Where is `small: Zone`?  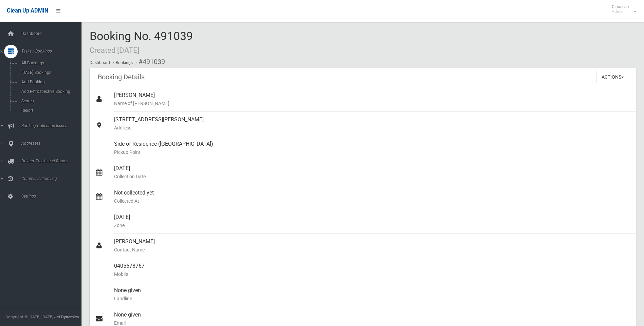
small: Zone is located at coordinates (372, 226).